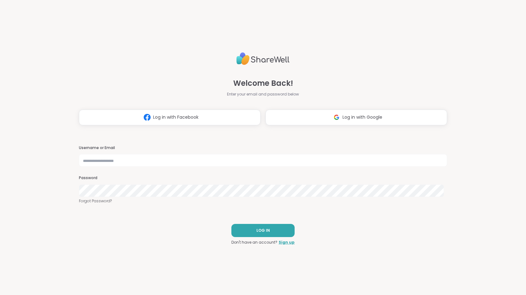 The width and height of the screenshot is (526, 295). I want to click on button: Log in with Facebook, so click(170, 117).